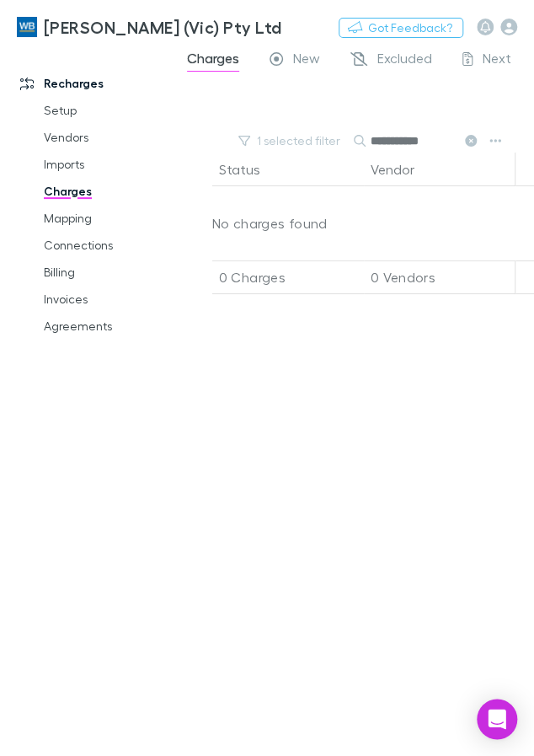 This screenshot has width=534, height=756. Describe the element at coordinates (103, 326) in the screenshot. I see `a: Agreements` at that location.